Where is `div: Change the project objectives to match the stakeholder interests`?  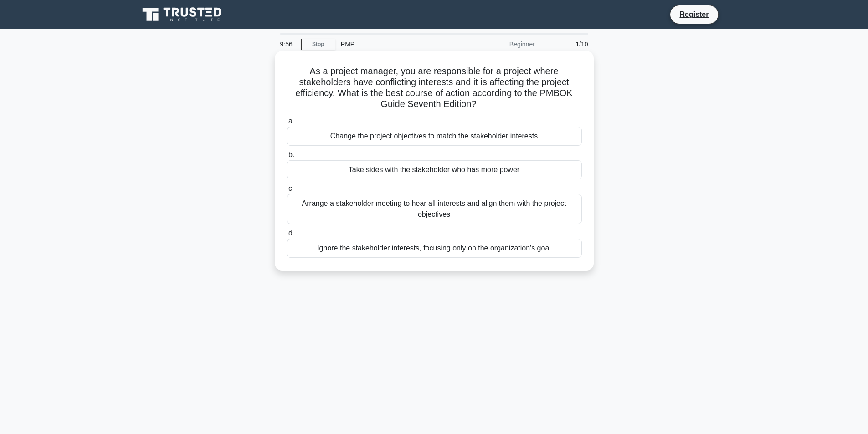 div: Change the project objectives to match the stakeholder interests is located at coordinates (434, 137).